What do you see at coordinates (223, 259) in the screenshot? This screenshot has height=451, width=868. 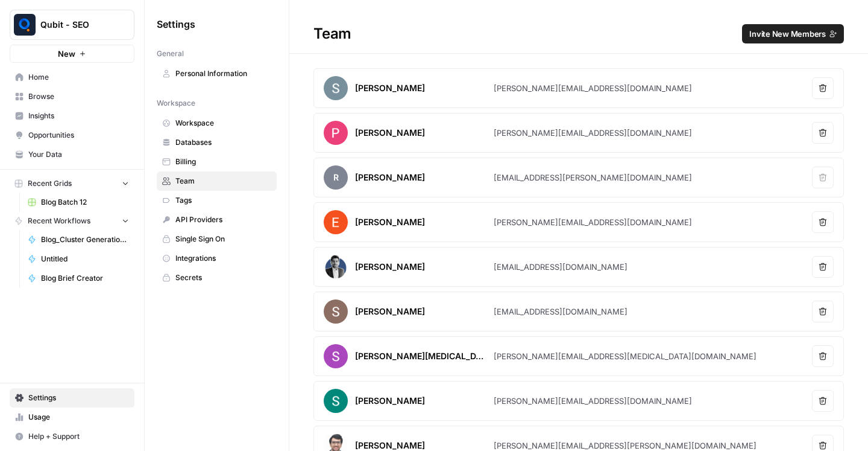 I see `span: Integrations` at bounding box center [223, 259].